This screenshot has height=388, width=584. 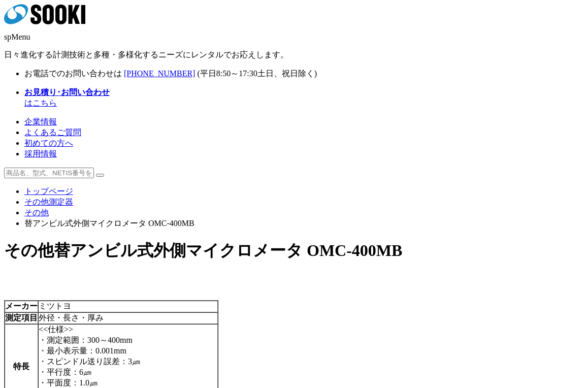 What do you see at coordinates (248, 73) in the screenshot?
I see `span: 17:30` at bounding box center [248, 73].